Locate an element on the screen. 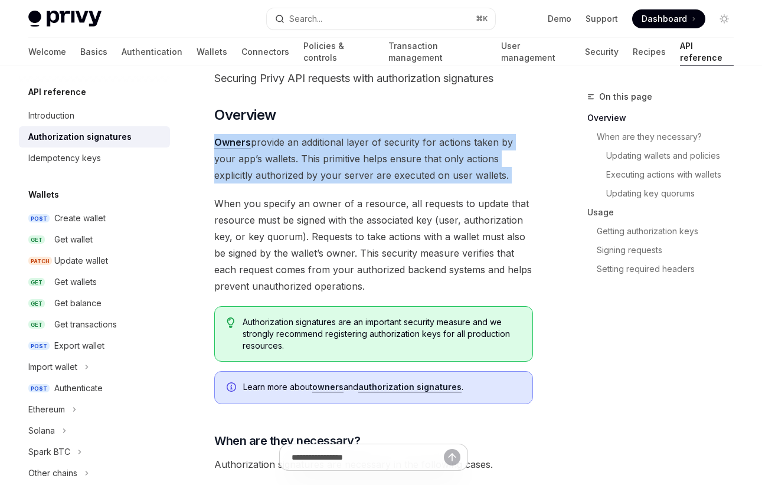 Image resolution: width=762 pixels, height=485 pixels. div: Introduction is located at coordinates (51, 116).